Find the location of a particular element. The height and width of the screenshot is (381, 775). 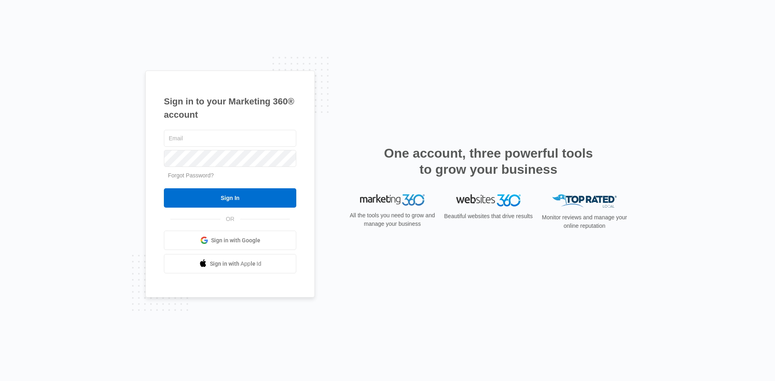

img: Websites 360 is located at coordinates (488, 200).